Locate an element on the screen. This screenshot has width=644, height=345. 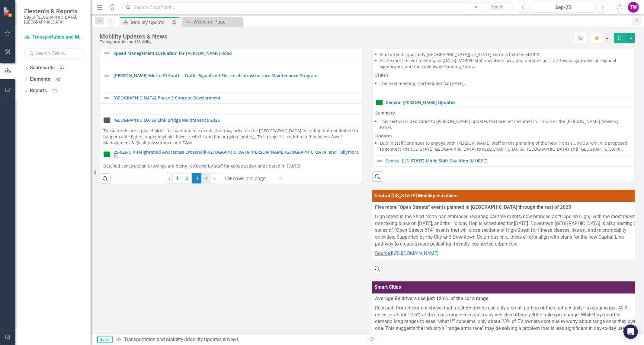
p: Research from Recurrent shows that most EV drivers use only a small portion of their battery dail... is located at coordinates (506, 318).